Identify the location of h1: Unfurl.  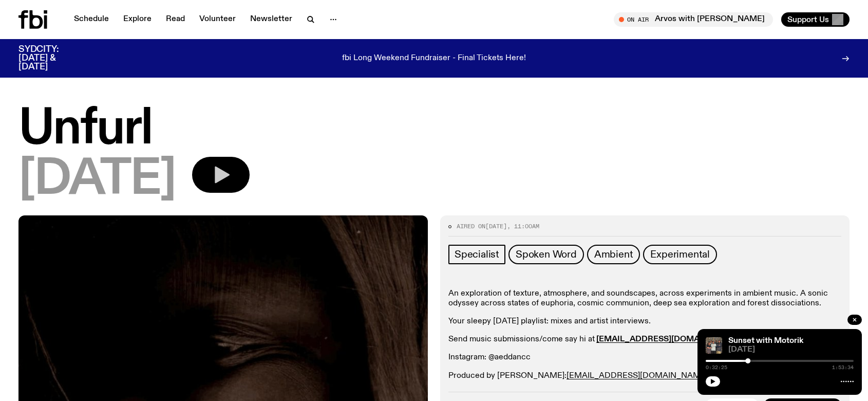
(434, 130).